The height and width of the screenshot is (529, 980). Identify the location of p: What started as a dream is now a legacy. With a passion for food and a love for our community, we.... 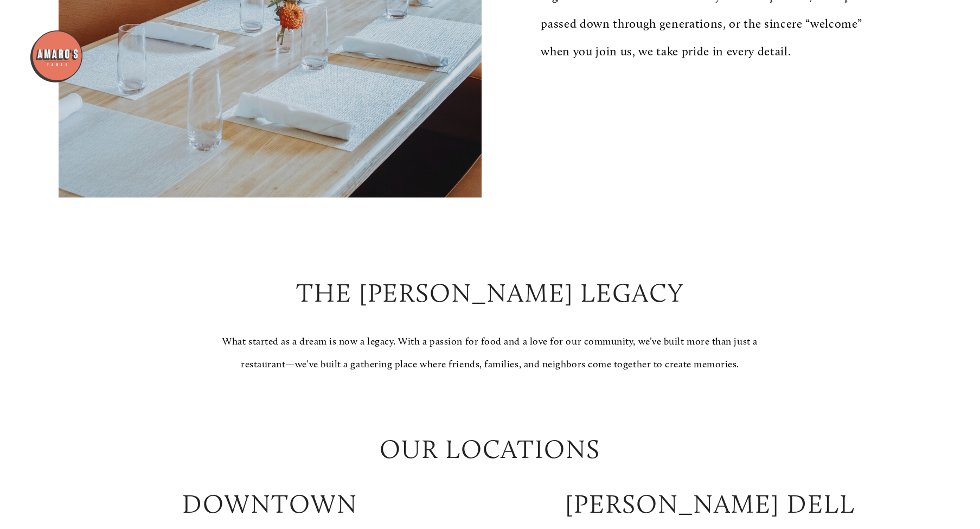
(490, 352).